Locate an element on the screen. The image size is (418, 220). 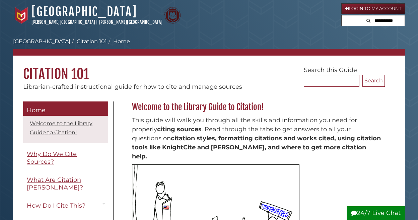
a: How Do I Cite This? is located at coordinates (66, 206).